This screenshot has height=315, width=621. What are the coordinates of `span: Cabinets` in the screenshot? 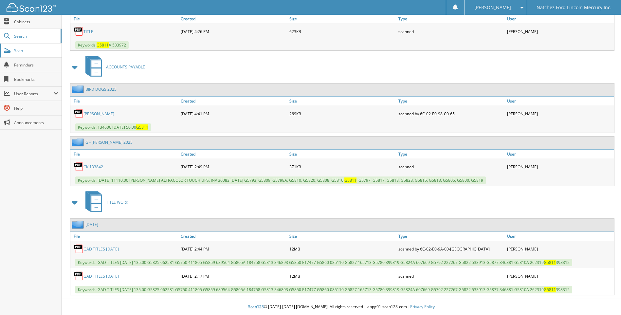 It's located at (36, 22).